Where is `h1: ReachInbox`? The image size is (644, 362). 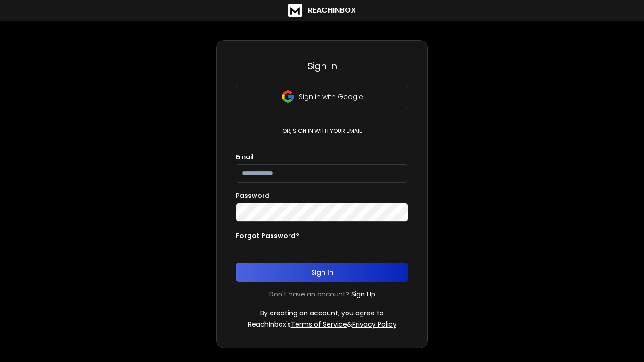
h1: ReachInbox is located at coordinates (332, 10).